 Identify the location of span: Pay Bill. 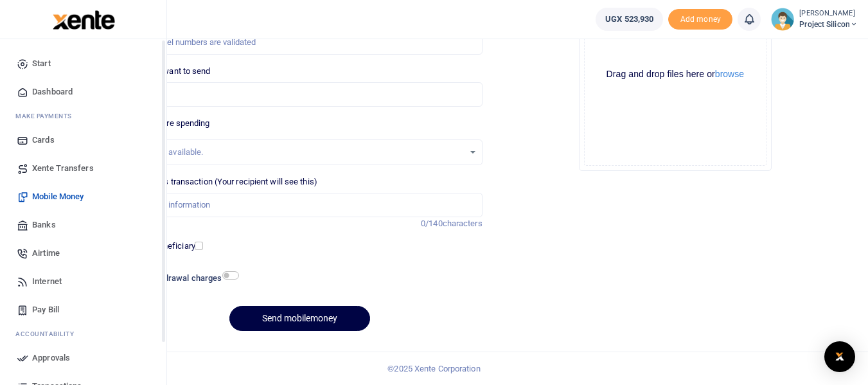
(45, 310).